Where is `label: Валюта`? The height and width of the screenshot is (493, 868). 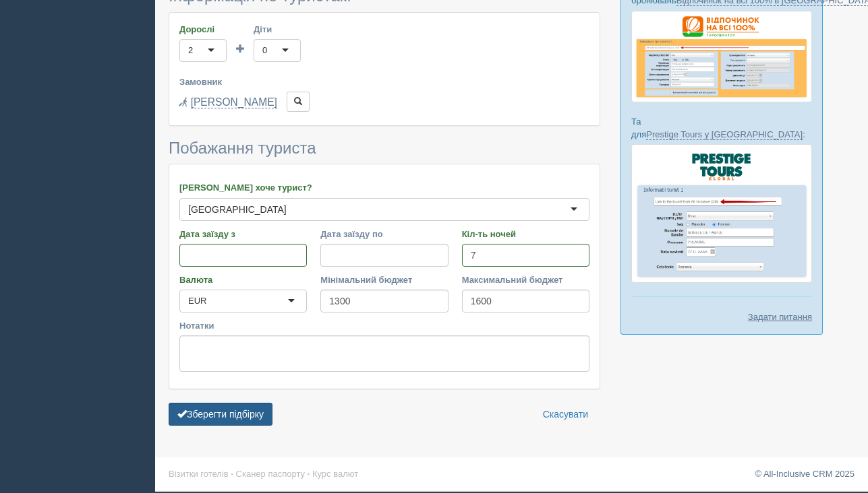
label: Валюта is located at coordinates (242, 280).